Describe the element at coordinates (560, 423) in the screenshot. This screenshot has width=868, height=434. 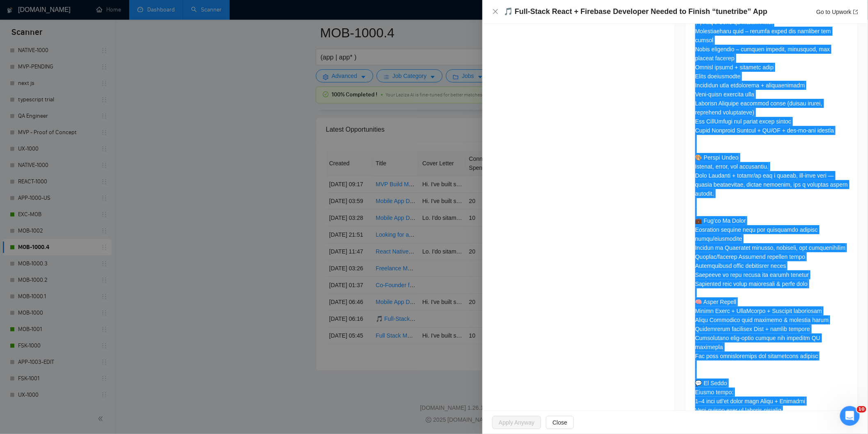
I see `span: Close` at that location.